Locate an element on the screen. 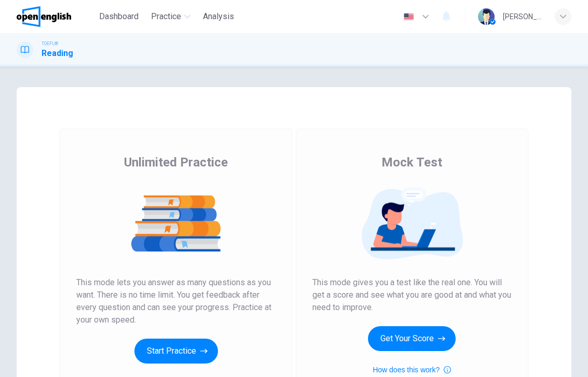 Image resolution: width=588 pixels, height=377 pixels. button: Practice is located at coordinates (171, 17).